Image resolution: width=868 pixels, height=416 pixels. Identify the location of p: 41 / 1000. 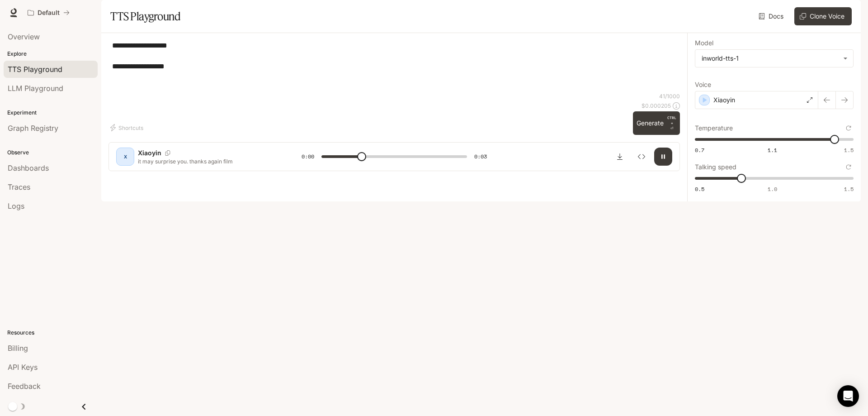
(670, 96).